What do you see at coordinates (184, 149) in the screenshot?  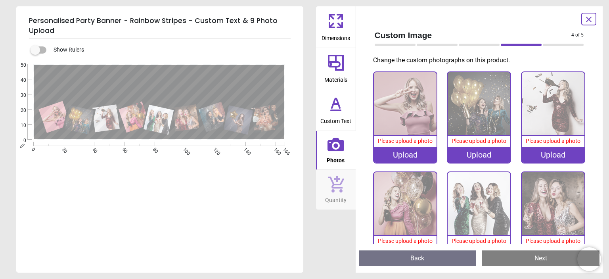 I see `span: 100` at bounding box center [184, 149].